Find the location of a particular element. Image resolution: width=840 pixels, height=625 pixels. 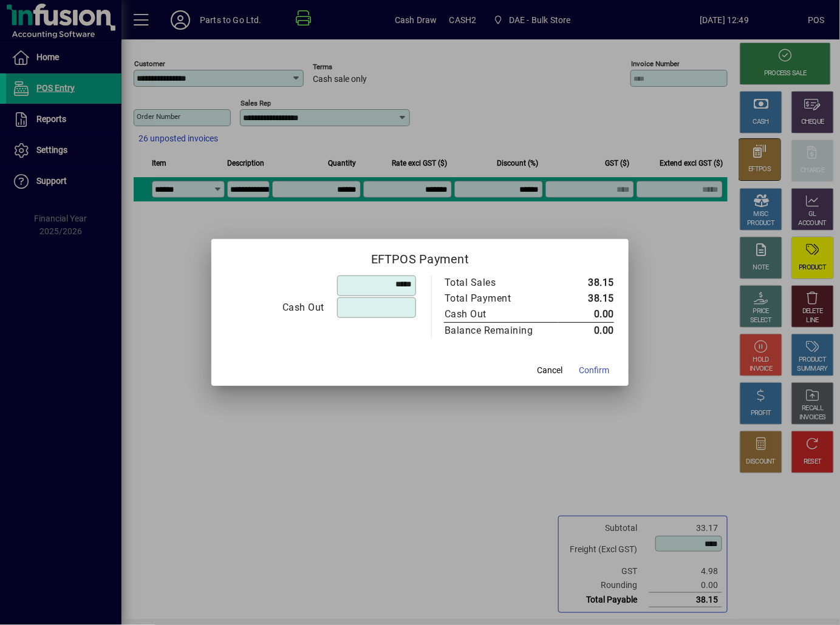

span: Cancel is located at coordinates (550, 370).